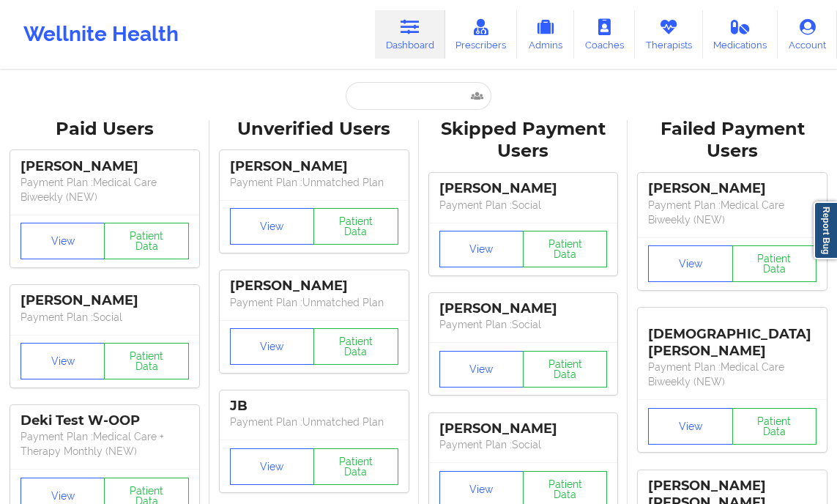 The height and width of the screenshot is (504, 837). I want to click on p: Payment Plan : Medical Care + Therapy Monthly (NEW), so click(105, 443).